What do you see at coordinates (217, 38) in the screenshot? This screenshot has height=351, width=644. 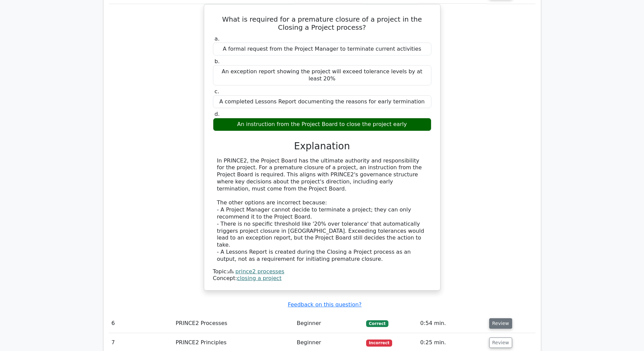 I see `span: a.` at bounding box center [217, 38].